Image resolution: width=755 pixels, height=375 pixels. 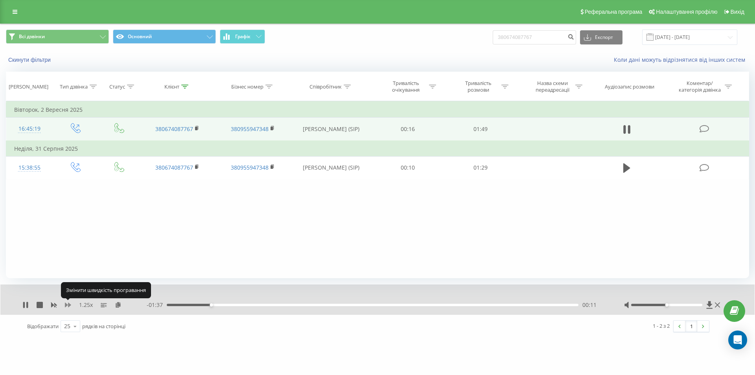 What do you see at coordinates (86, 305) in the screenshot?
I see `span: 1.25 x` at bounding box center [86, 305].